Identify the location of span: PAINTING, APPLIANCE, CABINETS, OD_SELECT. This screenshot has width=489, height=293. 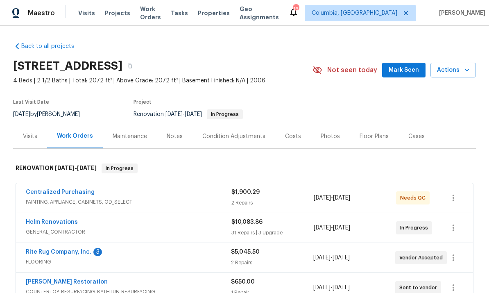
(128, 202).